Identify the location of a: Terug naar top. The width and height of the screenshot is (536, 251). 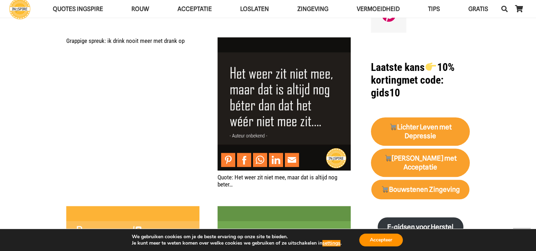
(522, 237).